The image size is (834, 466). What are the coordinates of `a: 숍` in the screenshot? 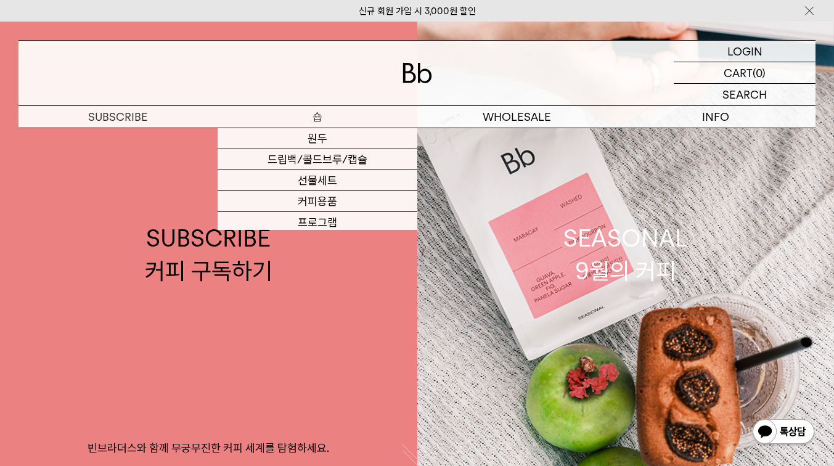 It's located at (317, 117).